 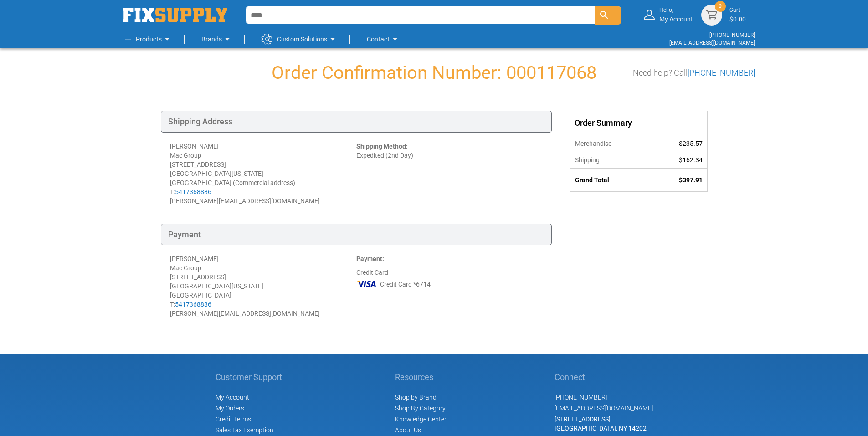 I want to click on span: My Account, so click(x=233, y=397).